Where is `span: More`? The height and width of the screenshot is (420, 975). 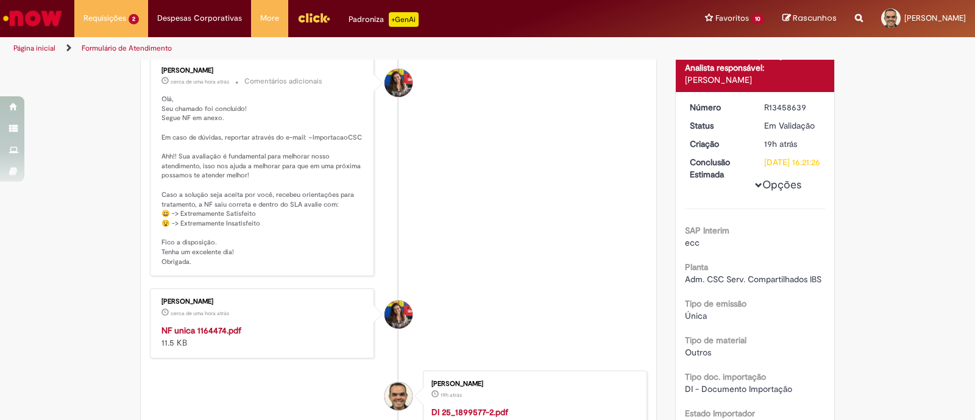
span: More is located at coordinates (269, 18).